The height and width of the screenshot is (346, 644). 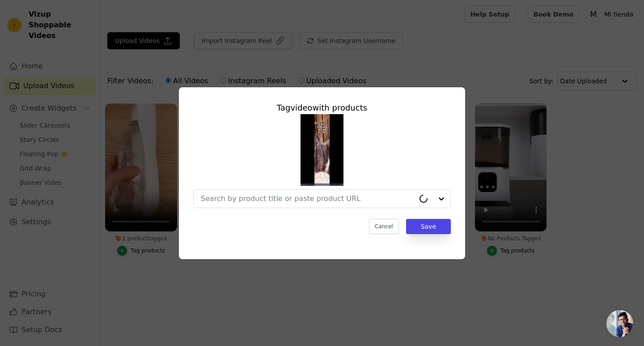 What do you see at coordinates (384, 227) in the screenshot?
I see `button: Cancel` at bounding box center [384, 227].